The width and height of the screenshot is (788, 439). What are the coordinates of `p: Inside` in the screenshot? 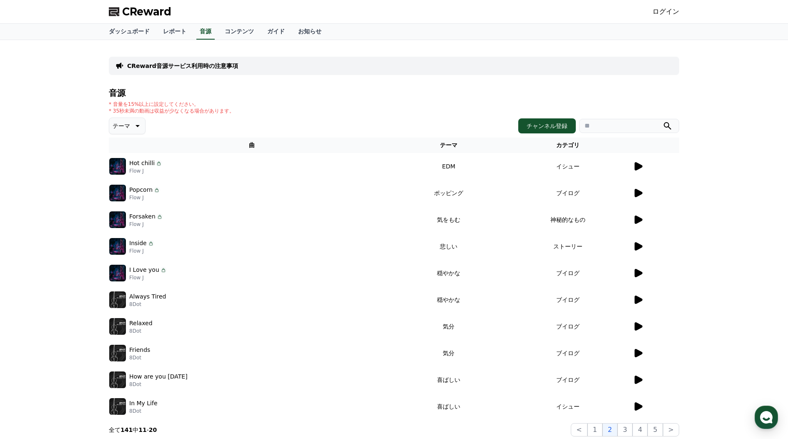 It's located at (138, 243).